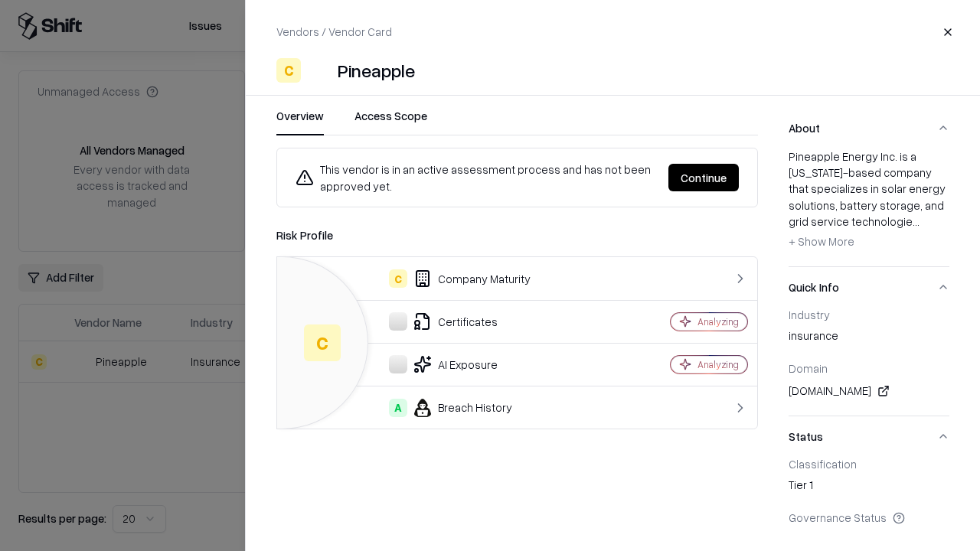 The height and width of the screenshot is (551, 980). Describe the element at coordinates (821, 242) in the screenshot. I see `button: + Show More` at that location.